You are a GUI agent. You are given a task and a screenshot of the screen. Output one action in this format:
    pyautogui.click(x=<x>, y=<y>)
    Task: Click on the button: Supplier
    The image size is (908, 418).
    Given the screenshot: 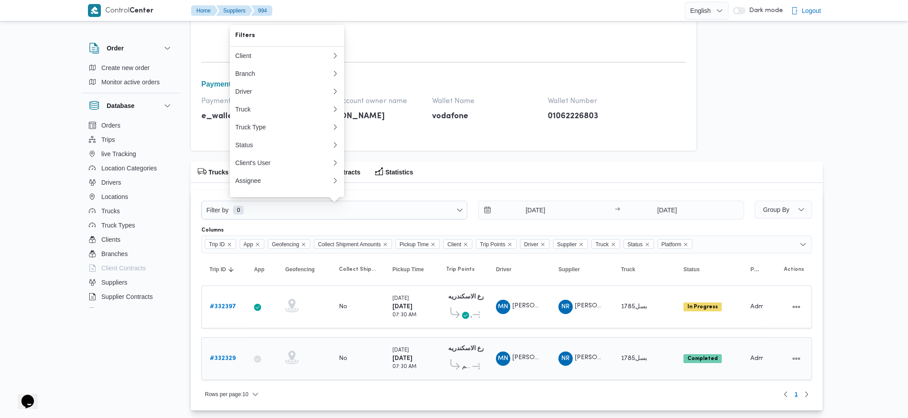 What is the action you would take?
    pyautogui.click(x=582, y=270)
    